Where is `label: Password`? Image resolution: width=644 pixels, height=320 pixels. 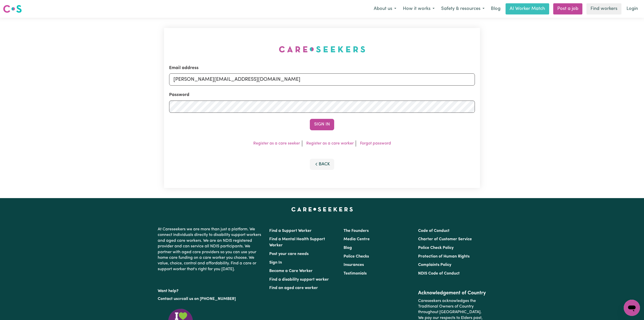 label: Password is located at coordinates (179, 95).